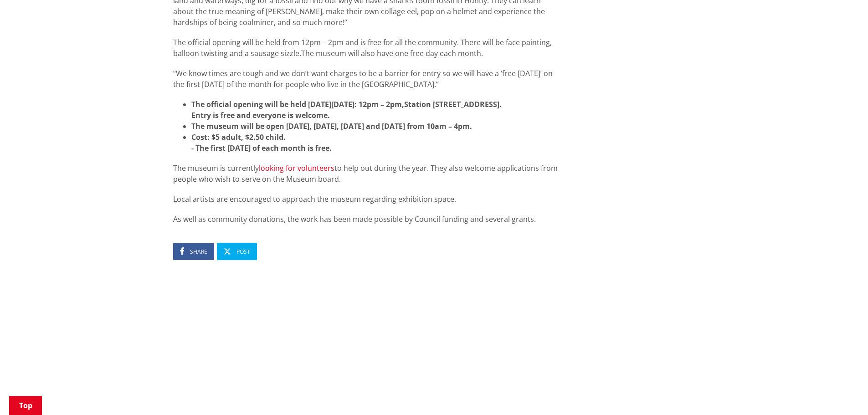 Image resolution: width=868 pixels, height=415 pixels. Describe the element at coordinates (237, 251) in the screenshot. I see `a: Post` at that location.